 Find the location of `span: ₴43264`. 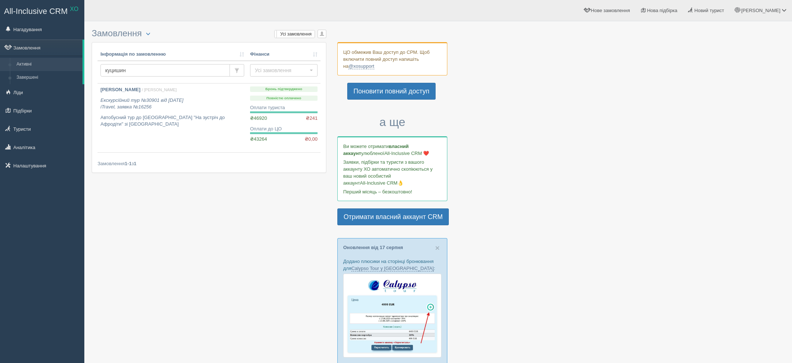

span: ₴43264 is located at coordinates (258, 139).